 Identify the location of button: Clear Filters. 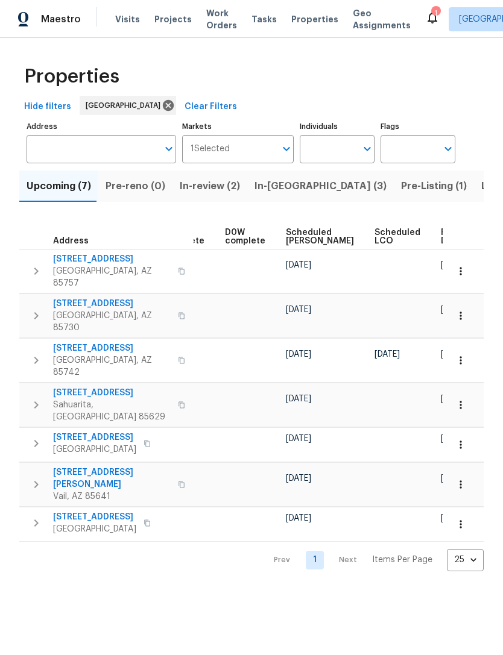
(210, 107).